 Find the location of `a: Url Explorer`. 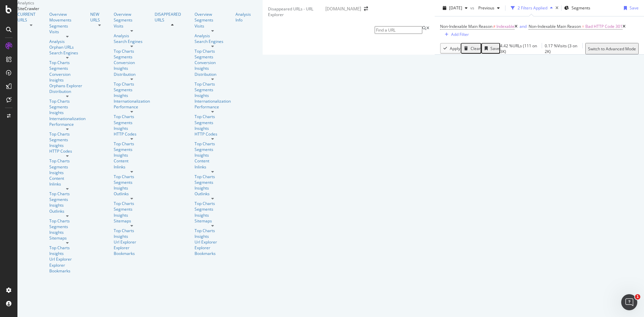

a: Url Explorer is located at coordinates (132, 242).